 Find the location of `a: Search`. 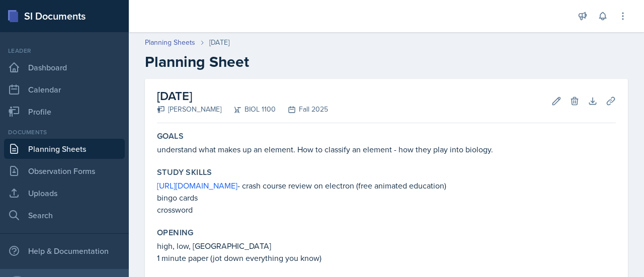

a: Search is located at coordinates (65, 215).